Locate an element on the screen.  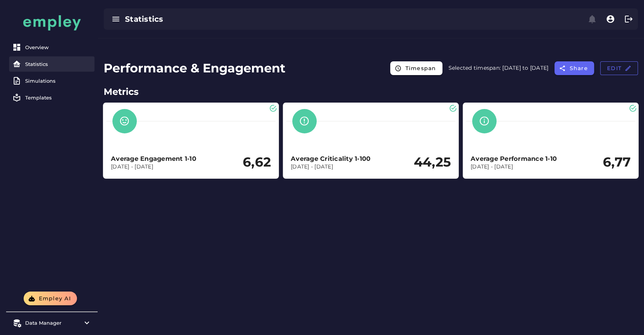
button: Edit is located at coordinates (619, 68).